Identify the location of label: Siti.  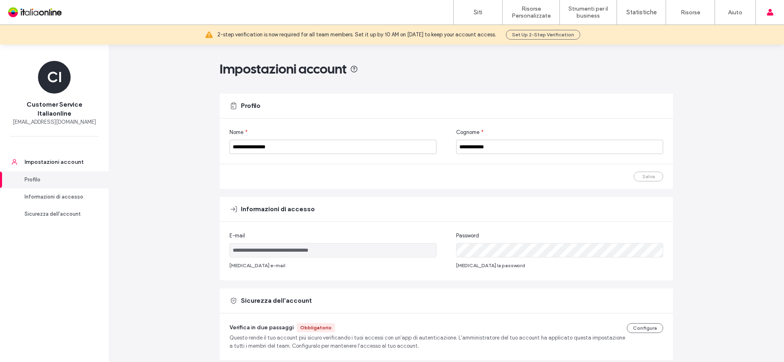
(478, 12).